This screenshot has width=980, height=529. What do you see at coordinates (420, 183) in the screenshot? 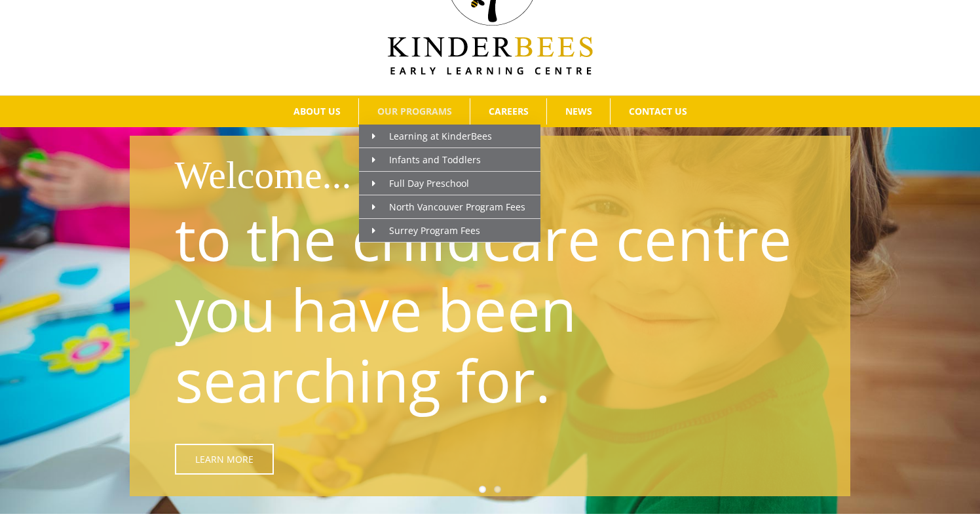
I see `span: Full Day Preschool` at bounding box center [420, 183].